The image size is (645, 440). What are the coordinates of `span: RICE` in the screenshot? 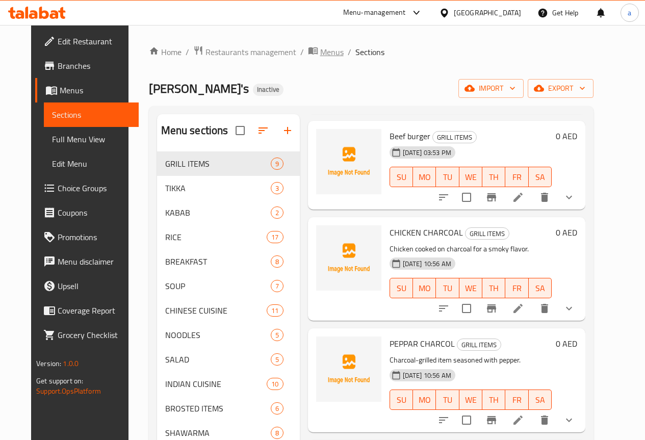 It's located at (216, 237).